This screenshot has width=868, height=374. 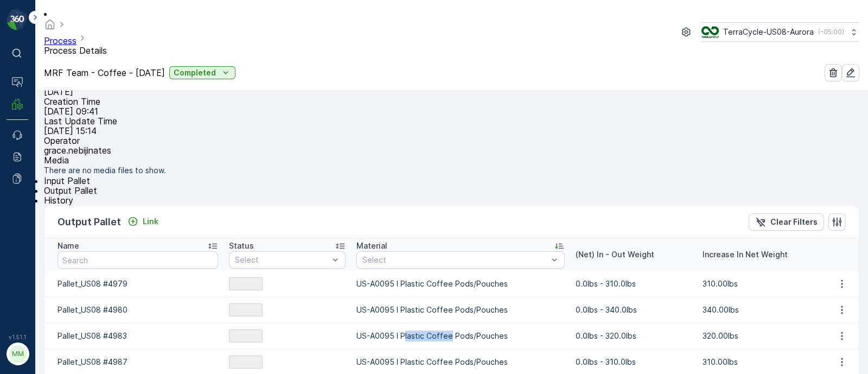 I want to click on a: Pallet_US08 #4983, so click(x=137, y=336).